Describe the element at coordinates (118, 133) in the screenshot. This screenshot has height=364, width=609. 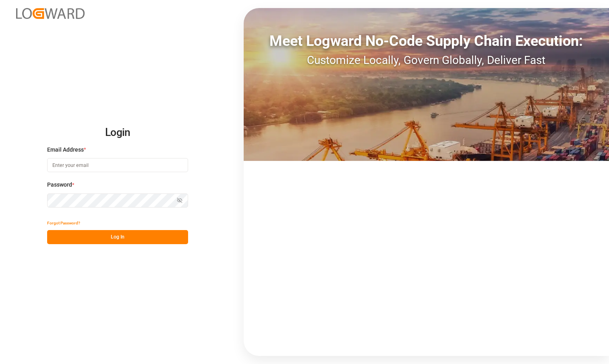
I see `h2: Login` at that location.